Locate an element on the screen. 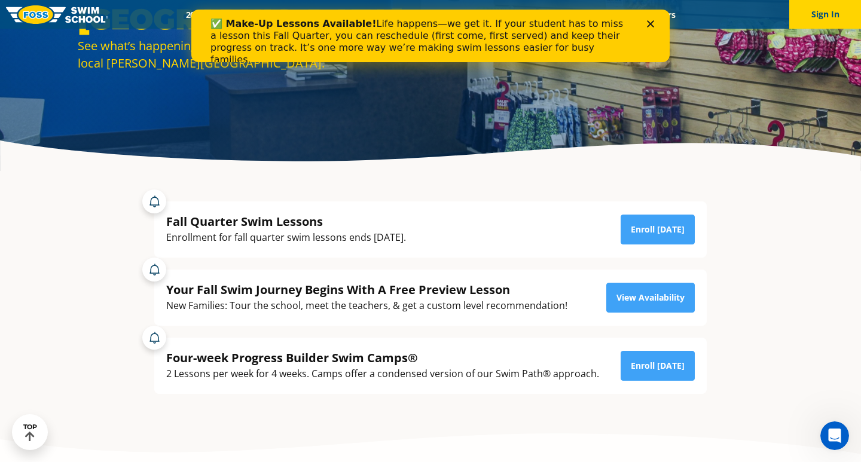 This screenshot has height=462, width=861. a: About FOSS is located at coordinates (439, 14).